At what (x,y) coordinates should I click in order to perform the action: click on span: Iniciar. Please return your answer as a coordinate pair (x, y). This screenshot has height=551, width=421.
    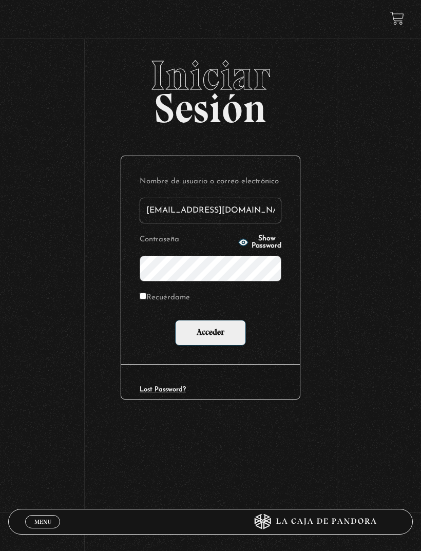
    Looking at the image, I should click on (210, 75).